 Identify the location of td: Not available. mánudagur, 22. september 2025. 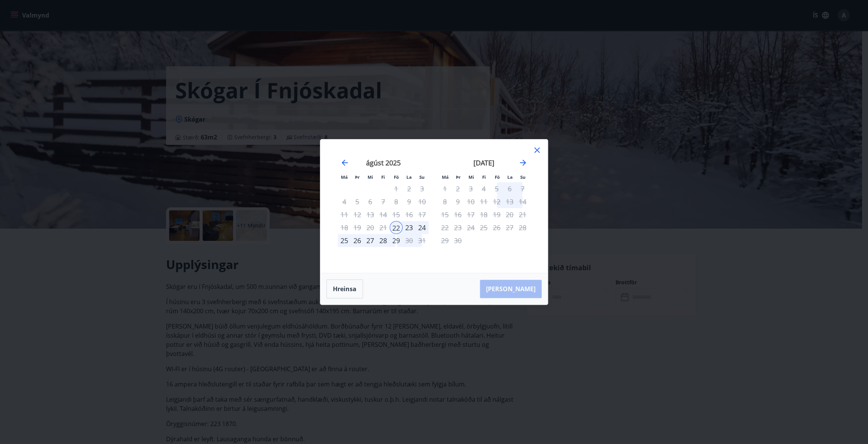
(445, 228).